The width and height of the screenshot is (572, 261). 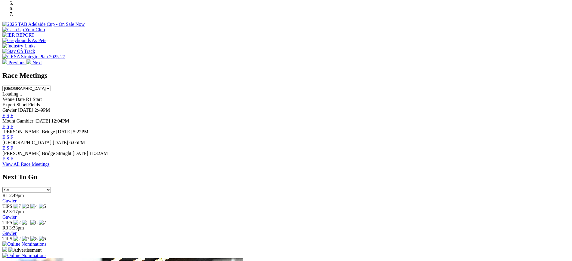 What do you see at coordinates (34, 207) in the screenshot?
I see `img: 4` at bounding box center [34, 207].